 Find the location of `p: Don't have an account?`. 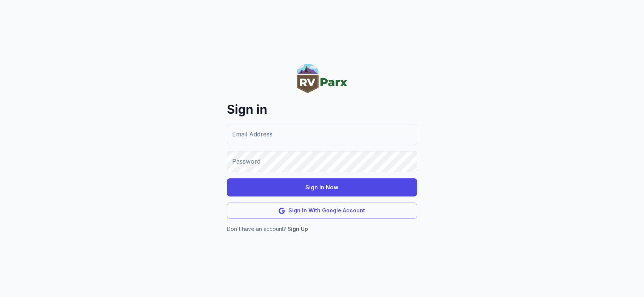

p: Don't have an account? is located at coordinates (322, 229).